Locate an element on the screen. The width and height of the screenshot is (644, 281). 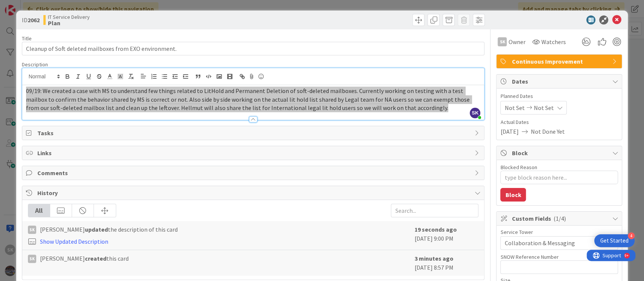
span: SK is located at coordinates (475, 113).